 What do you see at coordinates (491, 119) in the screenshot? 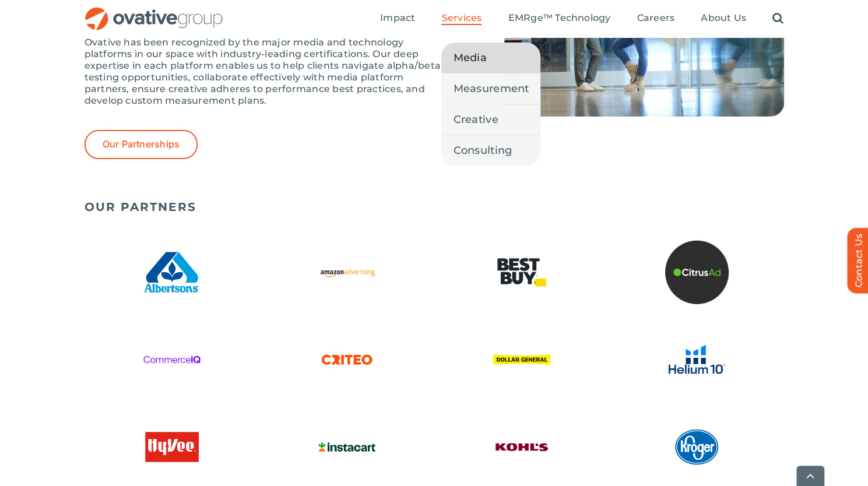
I see `a: Creative` at bounding box center [491, 119].